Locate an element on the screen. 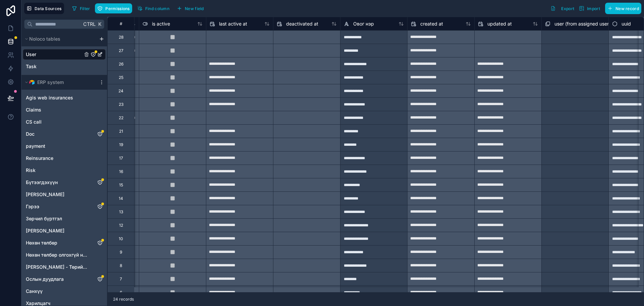  div: 8 is located at coordinates (121, 266).